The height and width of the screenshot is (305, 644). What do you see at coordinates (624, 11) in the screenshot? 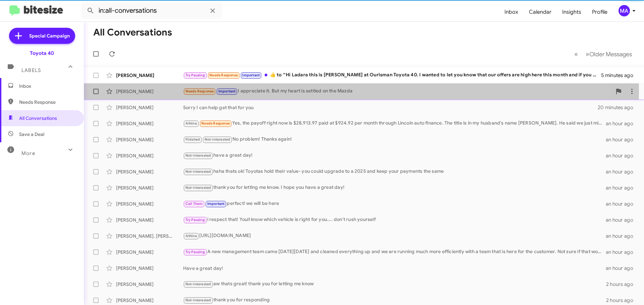
I see `div: MA` at bounding box center [624, 11].